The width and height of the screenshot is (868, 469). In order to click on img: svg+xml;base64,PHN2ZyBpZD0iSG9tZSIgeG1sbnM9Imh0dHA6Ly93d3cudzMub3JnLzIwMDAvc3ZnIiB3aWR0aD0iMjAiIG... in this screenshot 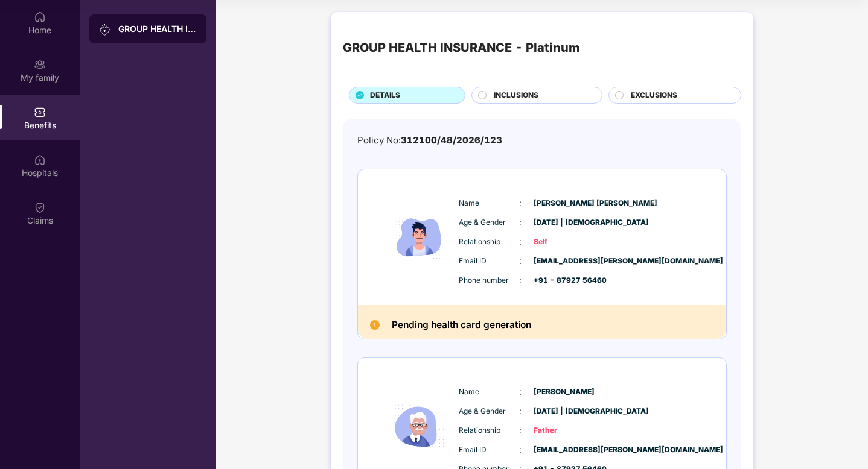, I will do `click(40, 17)`.